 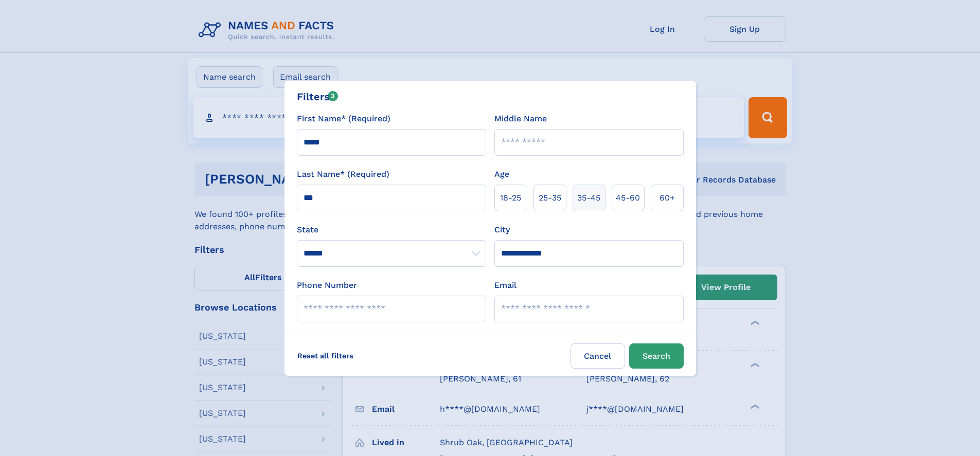 What do you see at coordinates (628, 198) in the screenshot?
I see `span: 45‑60` at bounding box center [628, 198].